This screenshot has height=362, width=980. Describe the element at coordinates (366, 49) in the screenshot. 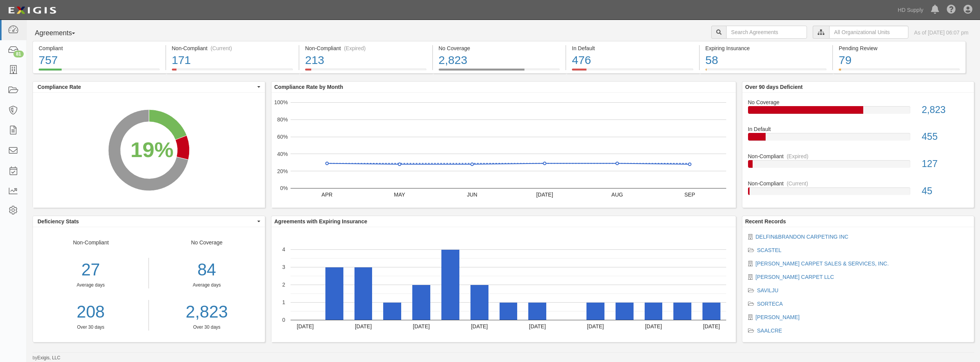

I see `div: Non-Compliant (Expired)` at that location.